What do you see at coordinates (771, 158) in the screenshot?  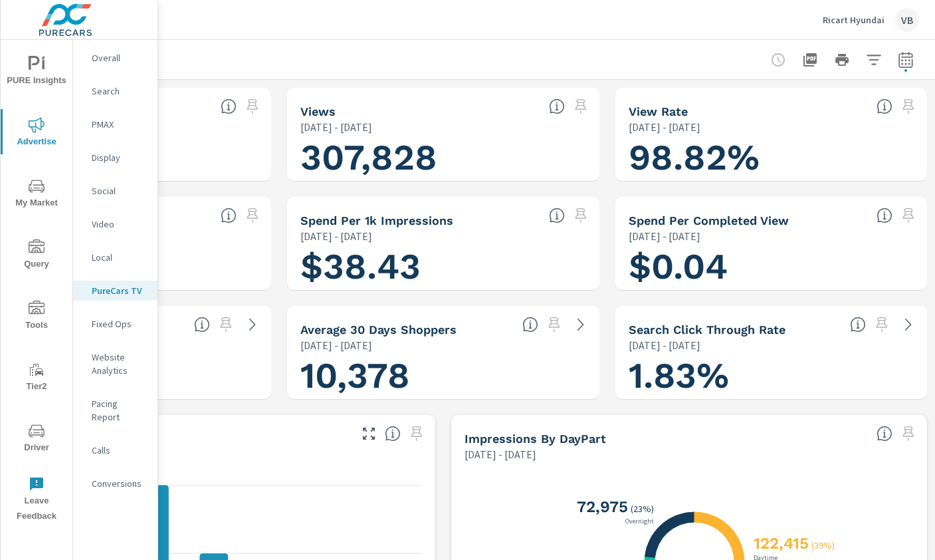 I see `h1: 98.82%` at bounding box center [771, 158].